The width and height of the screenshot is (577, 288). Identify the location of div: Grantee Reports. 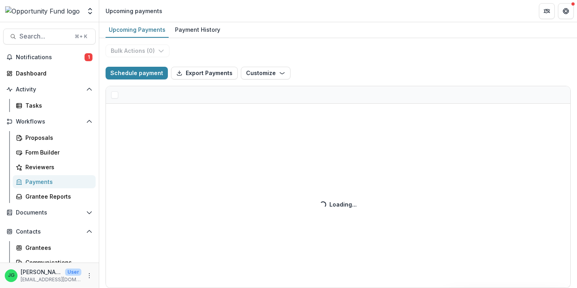
(57, 196).